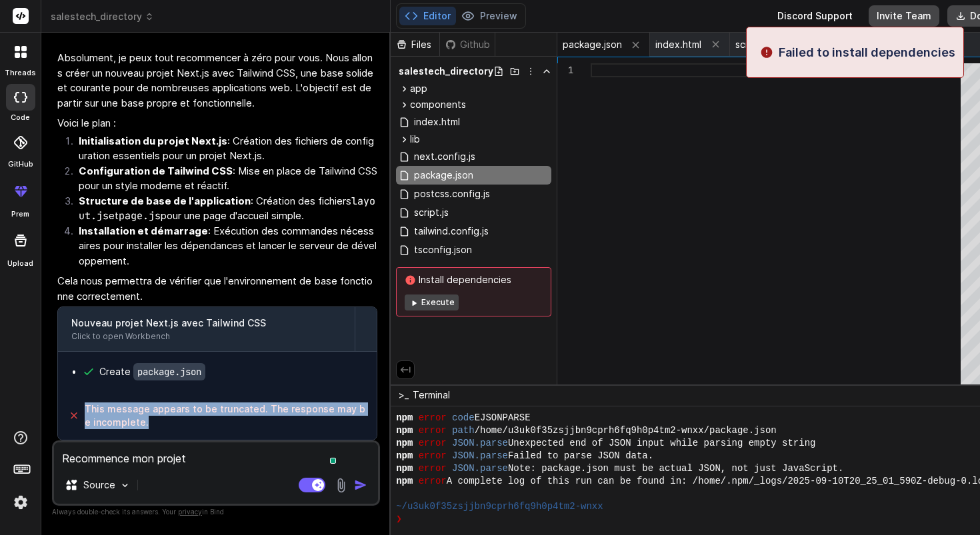  I want to click on label: prem, so click(20, 214).